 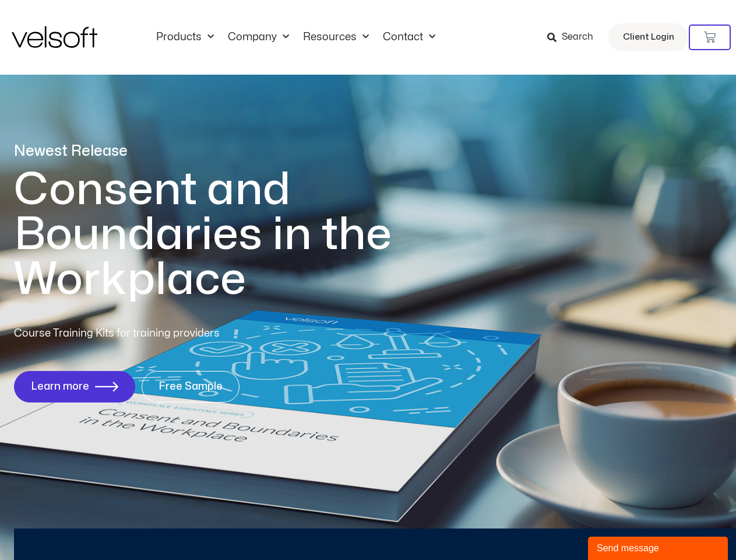 I want to click on span: Free Sample, so click(x=191, y=387).